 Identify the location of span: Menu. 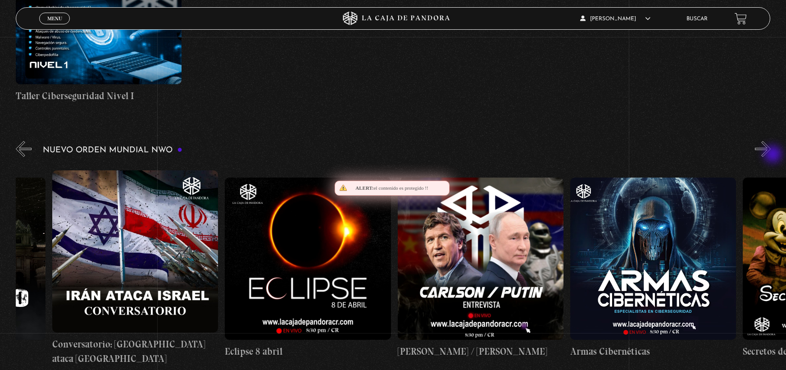
(55, 18).